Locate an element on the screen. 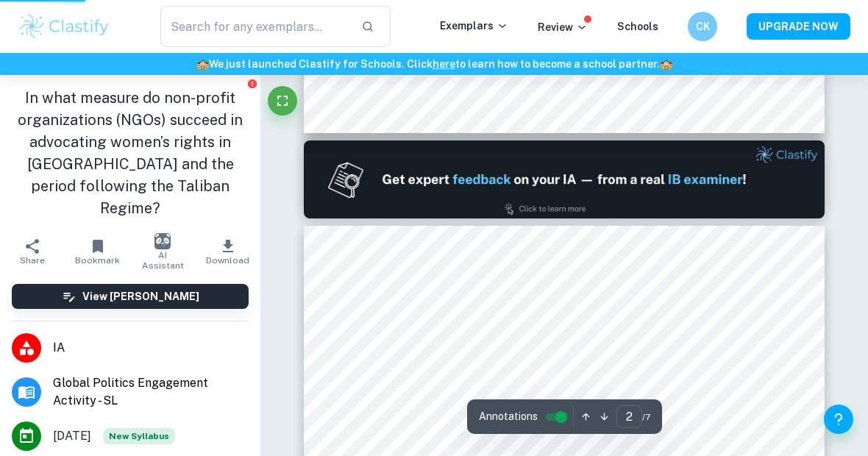 The height and width of the screenshot is (456, 868). button: CK is located at coordinates (702, 26).